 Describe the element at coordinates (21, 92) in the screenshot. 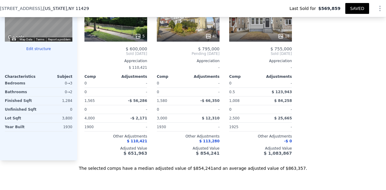

I see `div: Bathrooms` at that location.